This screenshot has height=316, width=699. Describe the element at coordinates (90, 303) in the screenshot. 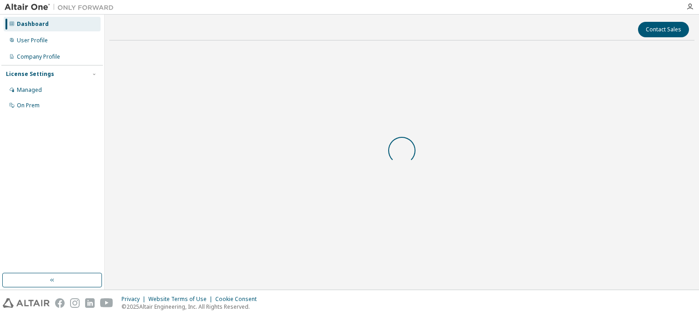

I see `img: linkedin.svg` at that location.